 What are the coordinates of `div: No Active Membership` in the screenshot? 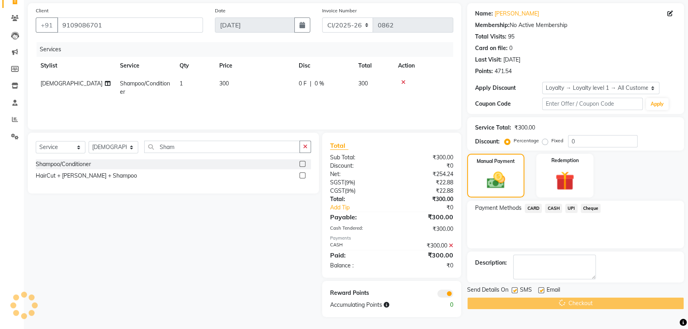 It's located at (575, 25).